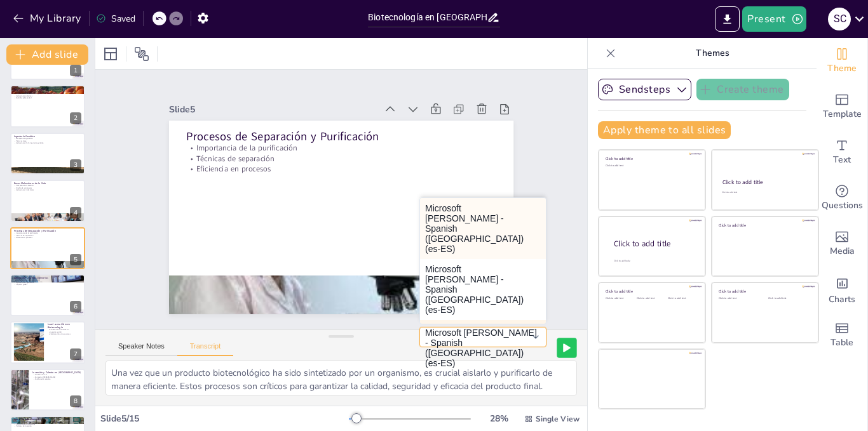 This screenshot has height=431, width=868. Describe the element at coordinates (566, 347) in the screenshot. I see `button: Play` at that location.